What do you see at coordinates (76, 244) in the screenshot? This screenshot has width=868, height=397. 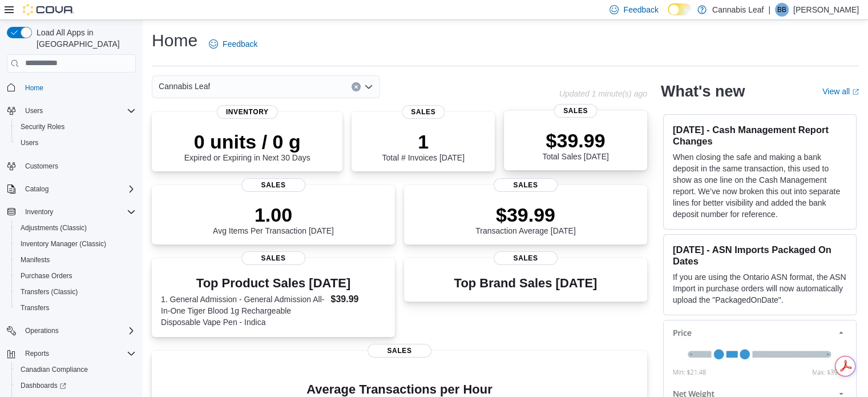 I see `button: Inventory Manager (Classic)` at bounding box center [76, 244].